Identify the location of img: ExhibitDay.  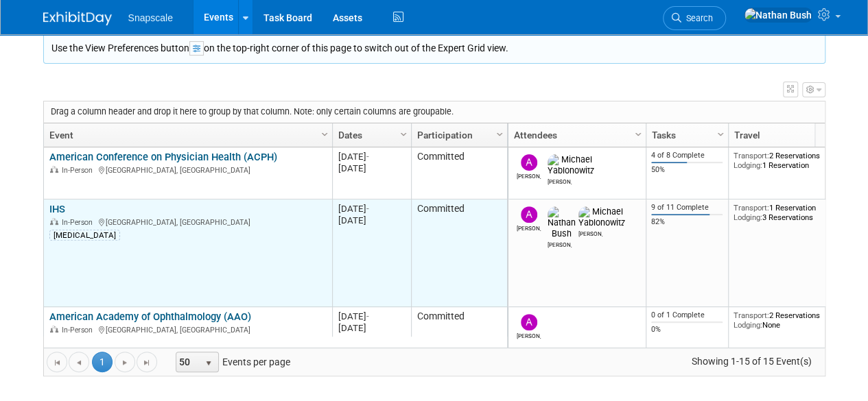
(78, 18).